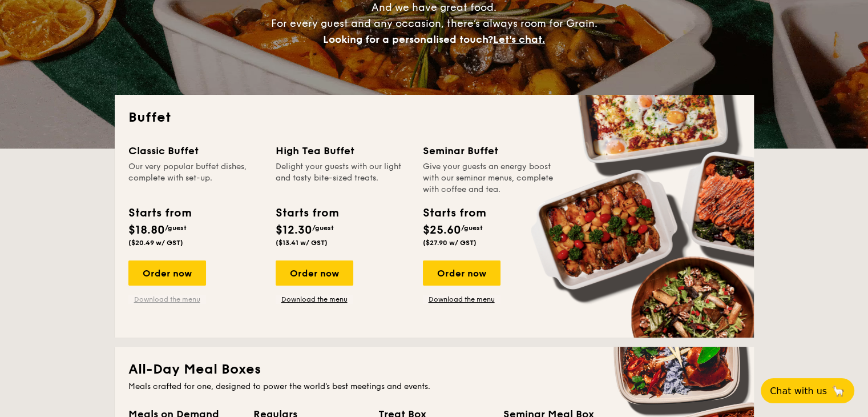 The width and height of the screenshot is (868, 417). What do you see at coordinates (408, 39) in the screenshot?
I see `span: Looking for a personalised touch?` at bounding box center [408, 39].